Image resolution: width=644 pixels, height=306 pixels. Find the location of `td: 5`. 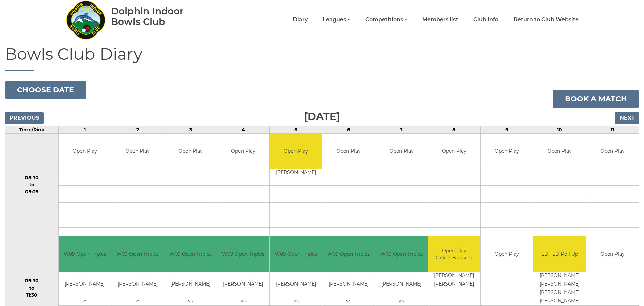

td: 5 is located at coordinates (296, 130).